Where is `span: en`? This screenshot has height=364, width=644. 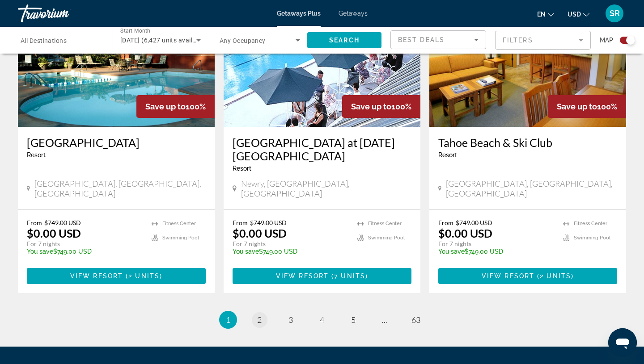 span: en is located at coordinates (541, 15).